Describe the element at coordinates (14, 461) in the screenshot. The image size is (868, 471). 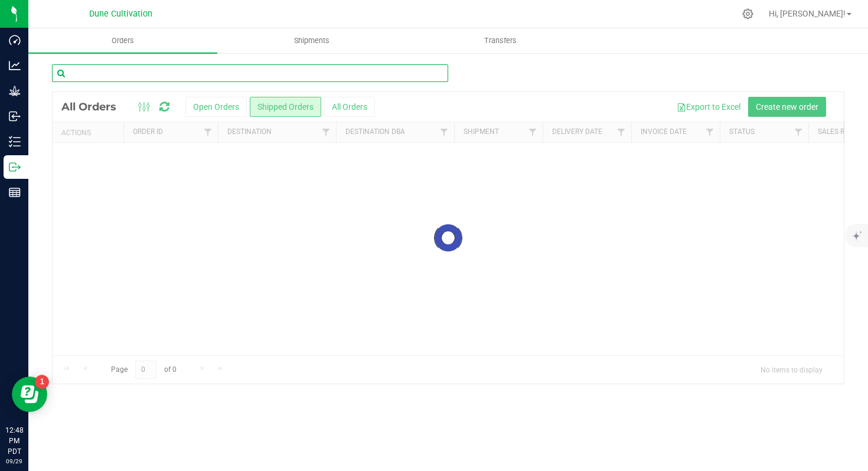
I see `p: 09/29` at that location.